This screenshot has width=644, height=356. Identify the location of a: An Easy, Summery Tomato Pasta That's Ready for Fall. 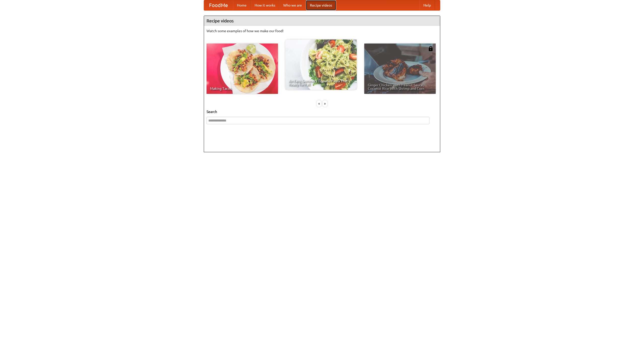
(321, 65).